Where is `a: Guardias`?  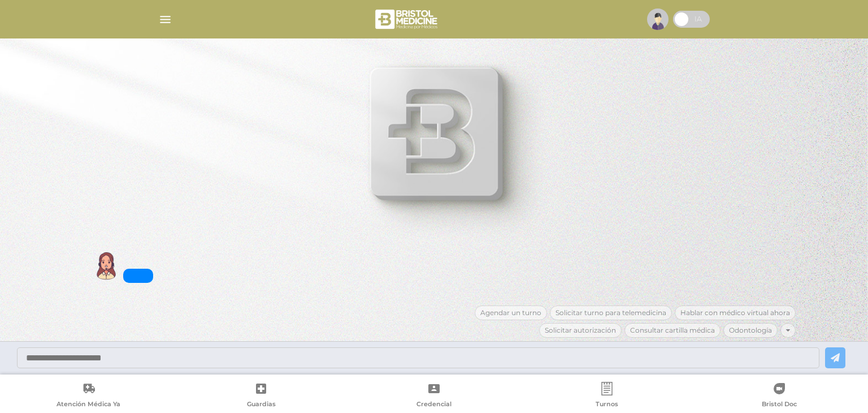 a: Guardias is located at coordinates (262, 396).